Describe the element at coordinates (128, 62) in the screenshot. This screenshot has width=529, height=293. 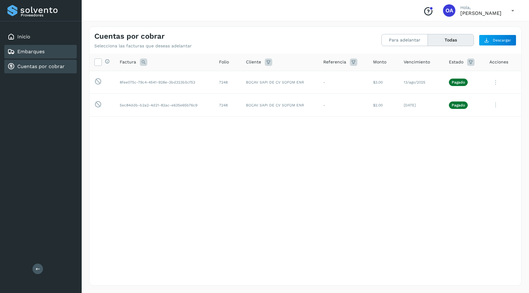
I see `span: Factura` at that location.